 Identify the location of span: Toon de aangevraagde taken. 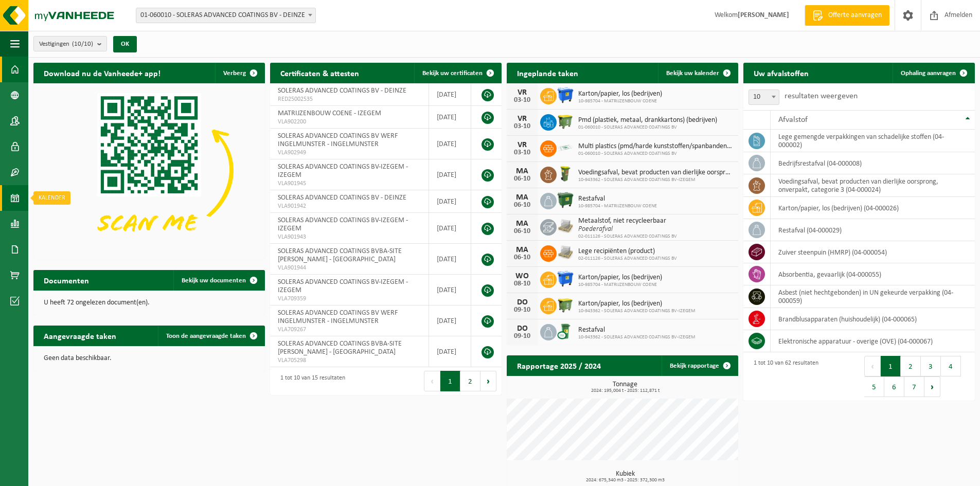
(206, 336).